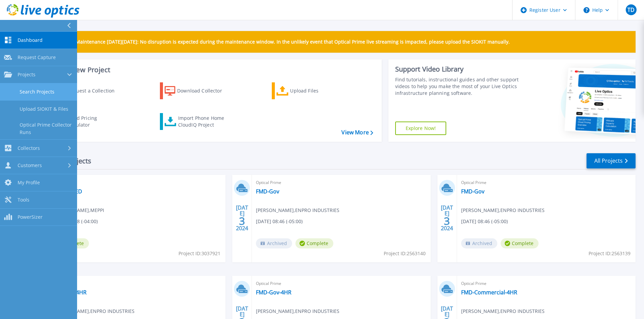  I want to click on span: Collectors, so click(29, 148).